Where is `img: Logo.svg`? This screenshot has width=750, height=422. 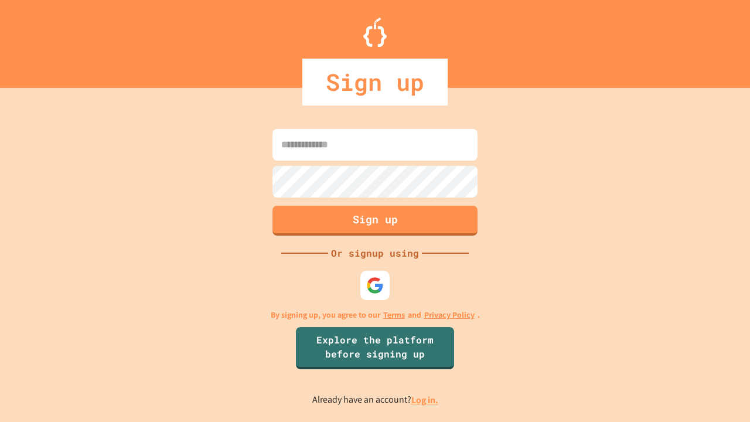
img: Logo.svg is located at coordinates (375, 32).